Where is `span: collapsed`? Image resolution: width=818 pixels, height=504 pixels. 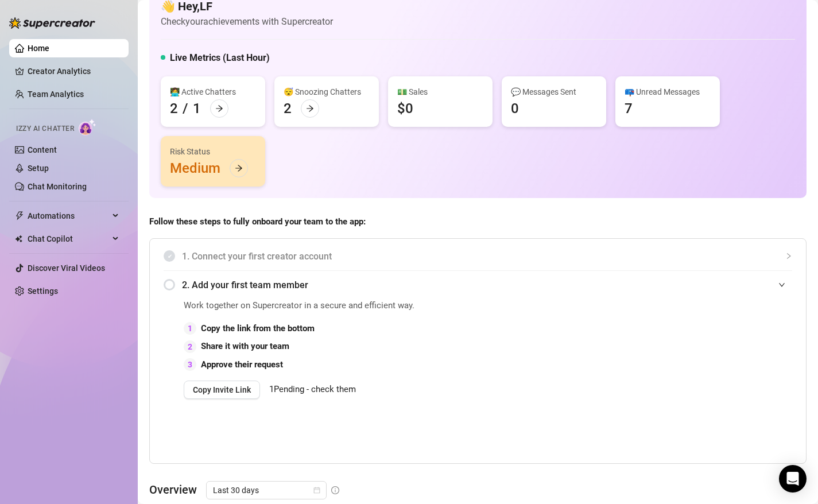
span: collapsed is located at coordinates (788, 256).